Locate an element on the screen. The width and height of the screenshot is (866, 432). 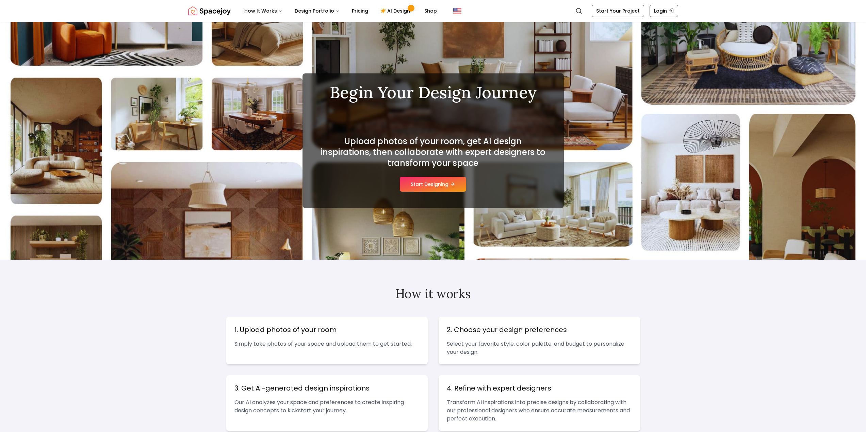
a: Login is located at coordinates (664, 11).